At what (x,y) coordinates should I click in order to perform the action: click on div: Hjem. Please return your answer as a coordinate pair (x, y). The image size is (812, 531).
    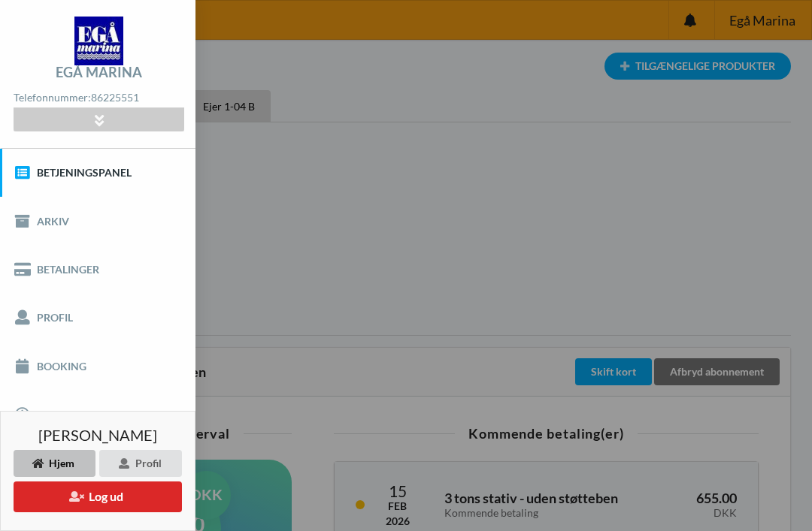
    Looking at the image, I should click on (55, 464).